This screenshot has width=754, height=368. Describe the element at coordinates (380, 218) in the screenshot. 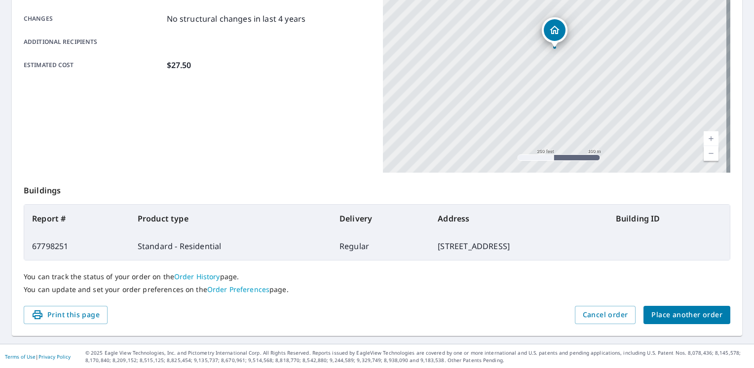

I see `th: Delivery` at that location.